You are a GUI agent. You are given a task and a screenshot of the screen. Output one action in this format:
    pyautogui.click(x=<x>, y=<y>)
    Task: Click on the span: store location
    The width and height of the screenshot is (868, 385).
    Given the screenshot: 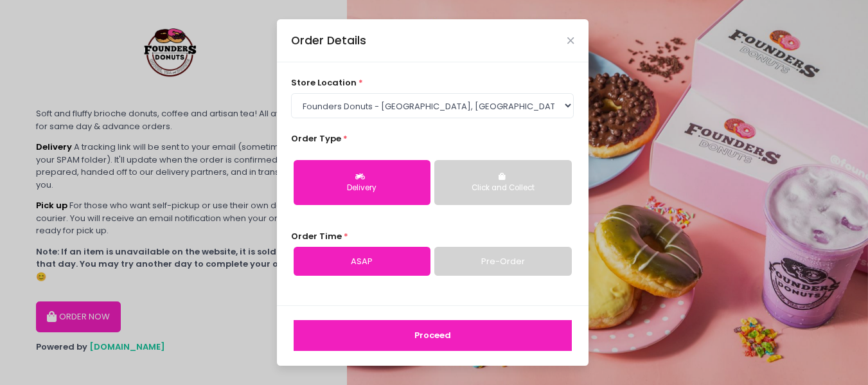 What is the action you would take?
    pyautogui.click(x=324, y=82)
    